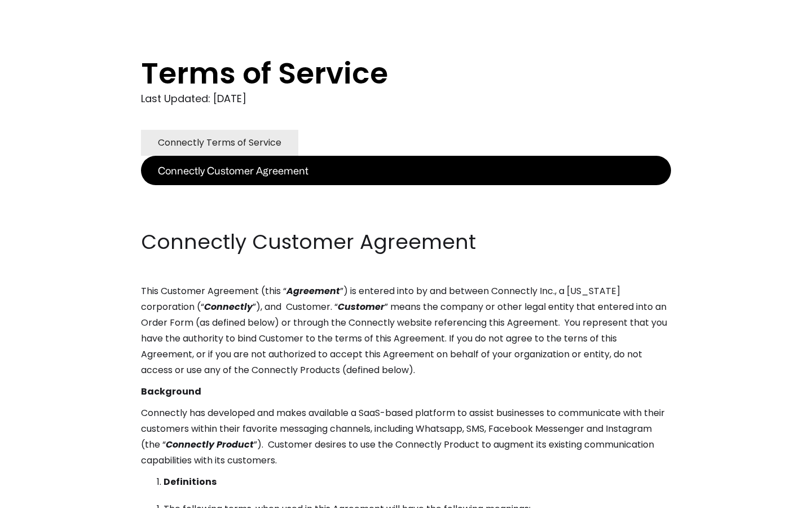  I want to click on em: Connectly Product, so click(210, 445).